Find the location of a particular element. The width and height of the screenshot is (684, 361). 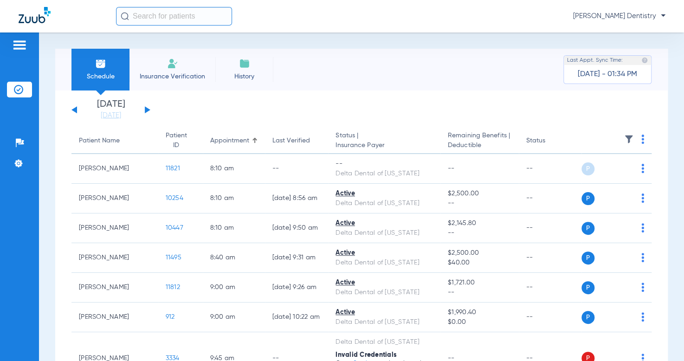

th: Status is located at coordinates (550, 141).